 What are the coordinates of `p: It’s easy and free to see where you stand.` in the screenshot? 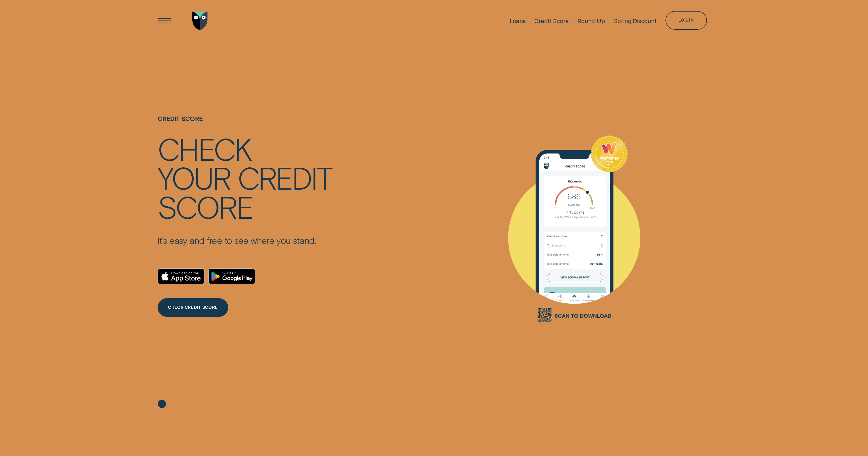 It's located at (244, 240).